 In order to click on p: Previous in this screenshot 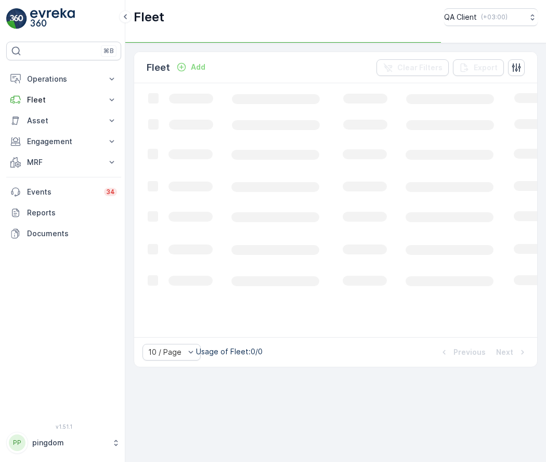, I will do `click(470, 352)`.